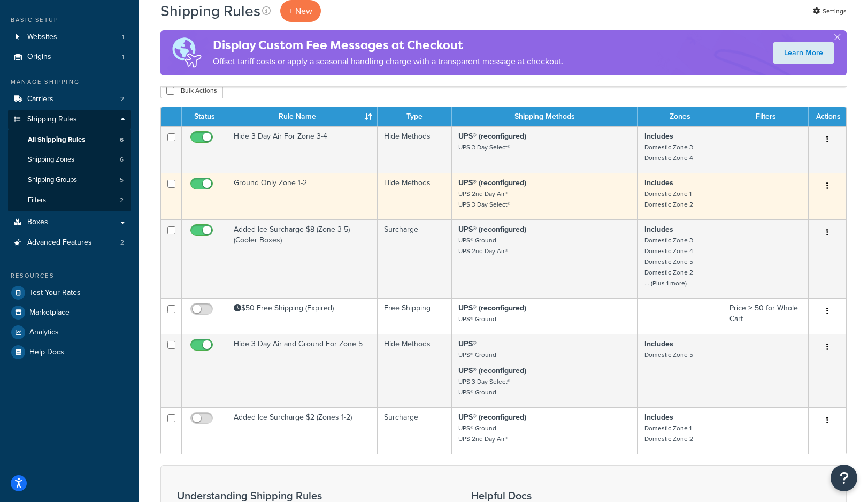  Describe the element at coordinates (69, 20) in the screenshot. I see `div: Basic Setup` at that location.